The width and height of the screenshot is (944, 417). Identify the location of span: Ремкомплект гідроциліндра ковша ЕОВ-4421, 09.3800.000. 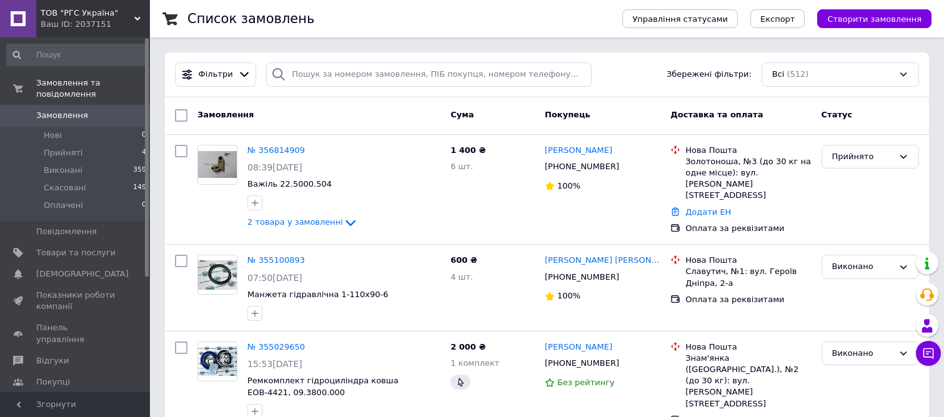
(323, 387).